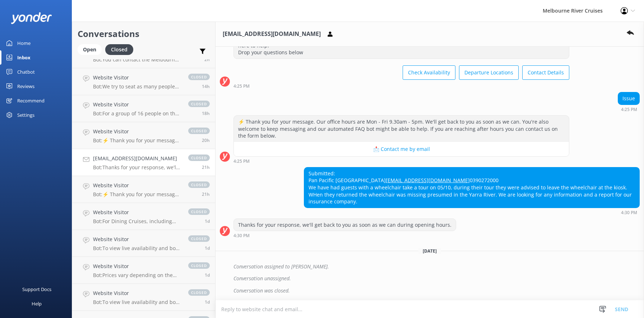 The image size is (644, 318). What do you see at coordinates (144, 34) in the screenshot?
I see `h2: Conversations` at bounding box center [144, 34].